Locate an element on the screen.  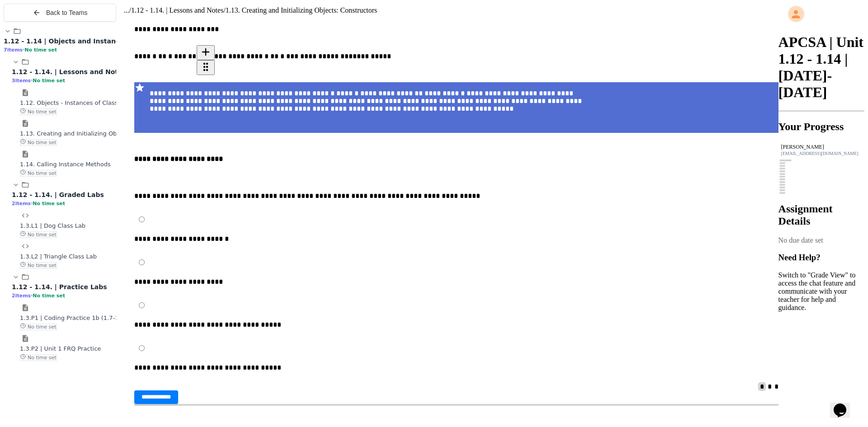
span: 1.3.L2 | Triangle Class Lab is located at coordinates (58, 256).